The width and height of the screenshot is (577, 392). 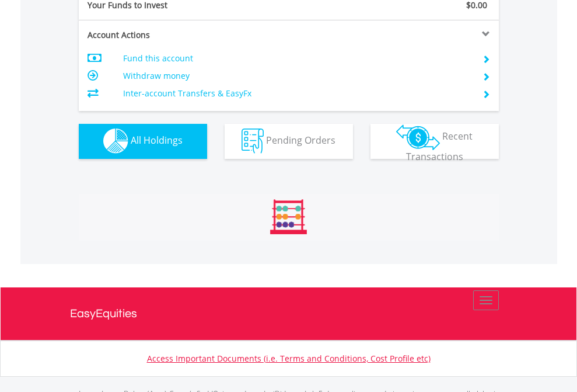 I want to click on span: Pending Orders, so click(x=301, y=140).